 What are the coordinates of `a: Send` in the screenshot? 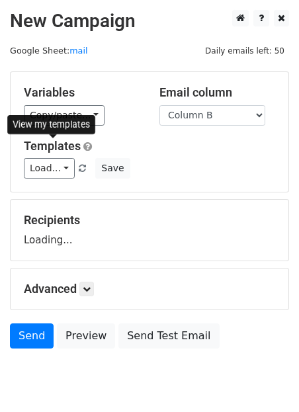 It's located at (32, 336).